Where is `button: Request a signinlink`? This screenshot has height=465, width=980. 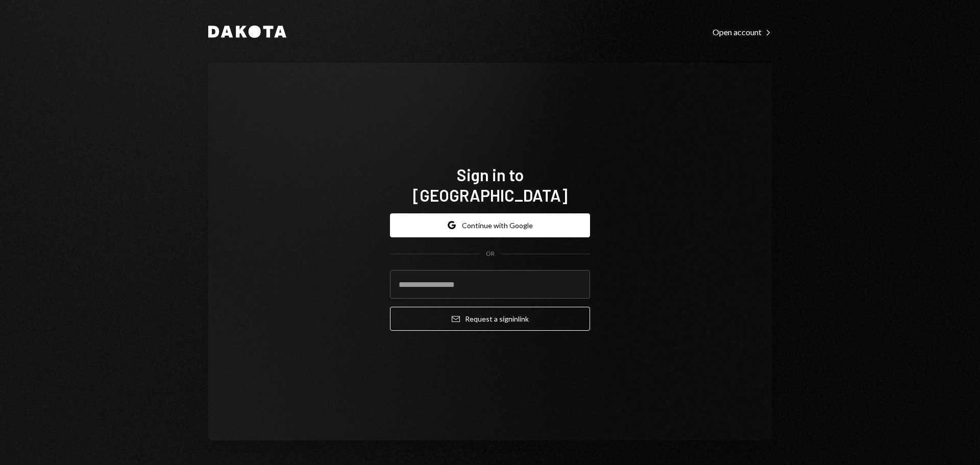 button: Request a signinlink is located at coordinates (490, 318).